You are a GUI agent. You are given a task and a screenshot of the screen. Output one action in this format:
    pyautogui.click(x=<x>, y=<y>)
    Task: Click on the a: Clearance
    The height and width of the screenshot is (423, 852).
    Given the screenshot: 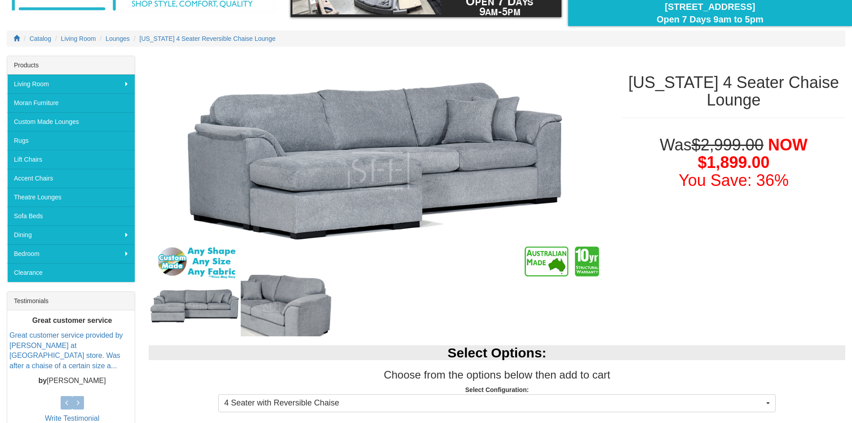 What is the action you would take?
    pyautogui.click(x=71, y=273)
    